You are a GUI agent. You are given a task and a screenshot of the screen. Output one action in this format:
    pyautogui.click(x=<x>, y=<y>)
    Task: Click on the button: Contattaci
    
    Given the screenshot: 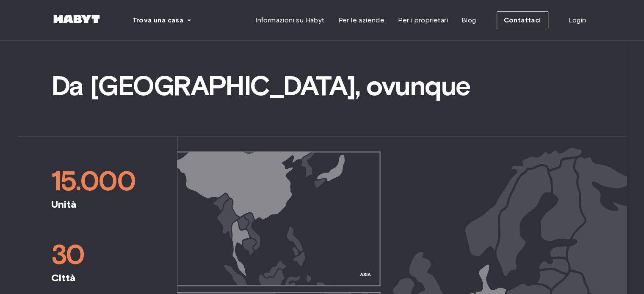 What is the action you would take?
    pyautogui.click(x=523, y=20)
    